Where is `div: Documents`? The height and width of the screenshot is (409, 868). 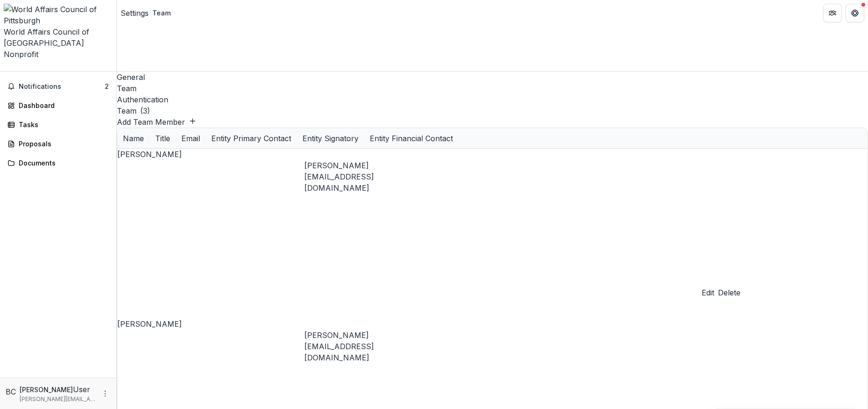 div: Documents is located at coordinates (62, 163).